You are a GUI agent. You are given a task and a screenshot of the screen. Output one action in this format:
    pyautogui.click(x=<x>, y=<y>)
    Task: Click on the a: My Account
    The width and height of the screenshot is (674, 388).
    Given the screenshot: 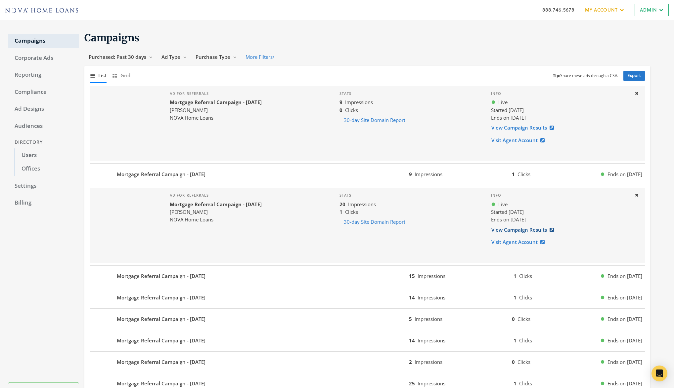 What is the action you would take?
    pyautogui.click(x=604, y=10)
    